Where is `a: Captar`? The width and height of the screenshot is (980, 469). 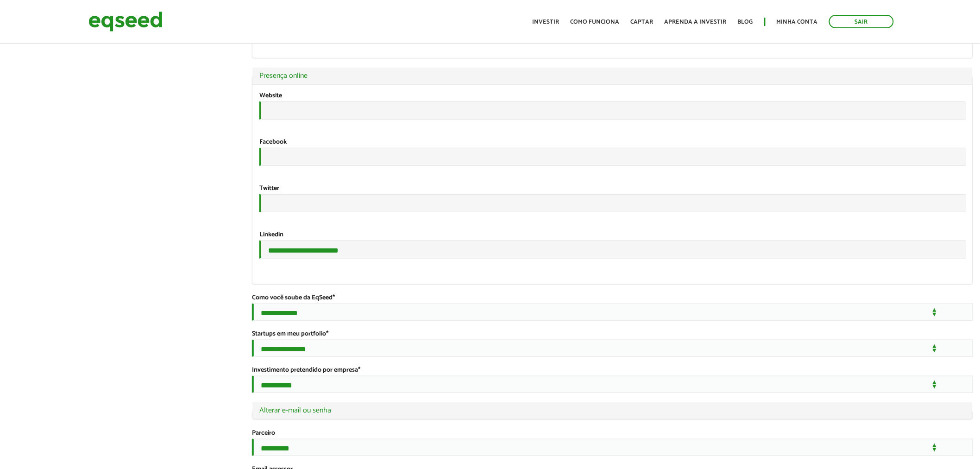 a: Captar is located at coordinates (642, 21).